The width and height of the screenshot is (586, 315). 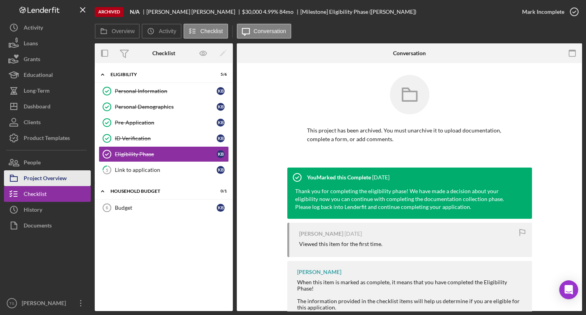 I want to click on div: Documents, so click(x=37, y=227).